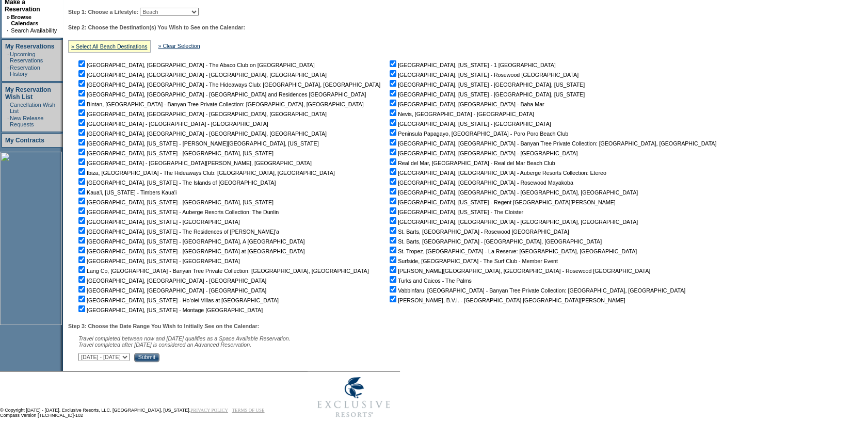  I want to click on b: Step 3: Choose the Date Range You Wish to Initially See on the Calendar:, so click(164, 326).